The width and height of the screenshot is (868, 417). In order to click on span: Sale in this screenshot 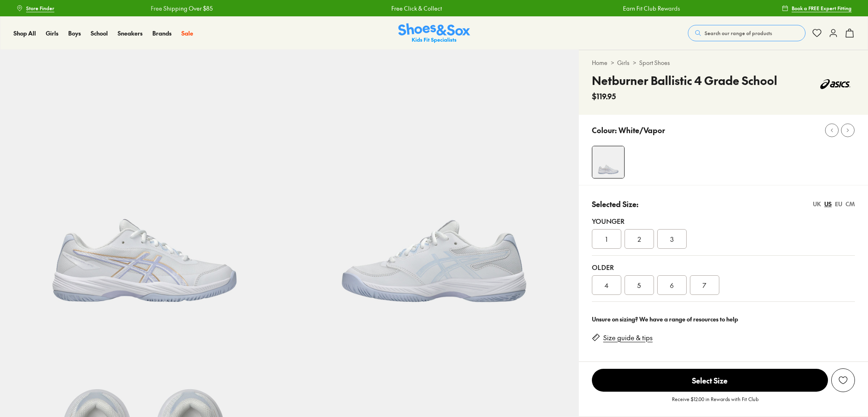, I will do `click(187, 33)`.